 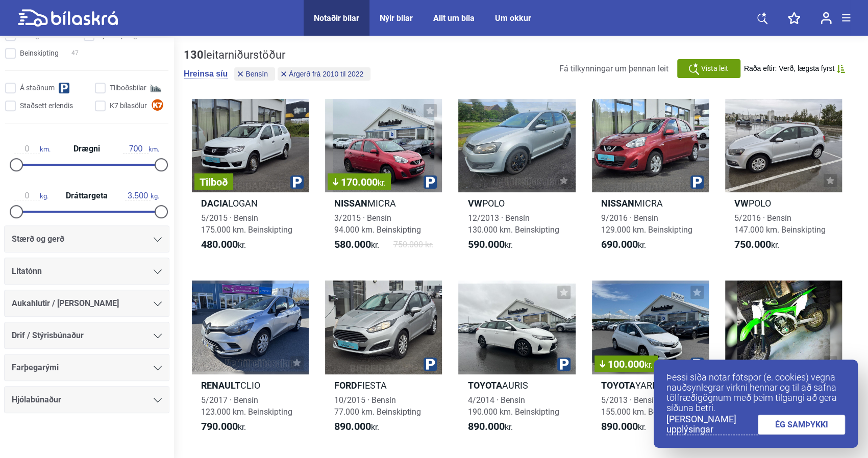 What do you see at coordinates (128, 106) in the screenshot?
I see `span: K7 bílasölur` at bounding box center [128, 106].